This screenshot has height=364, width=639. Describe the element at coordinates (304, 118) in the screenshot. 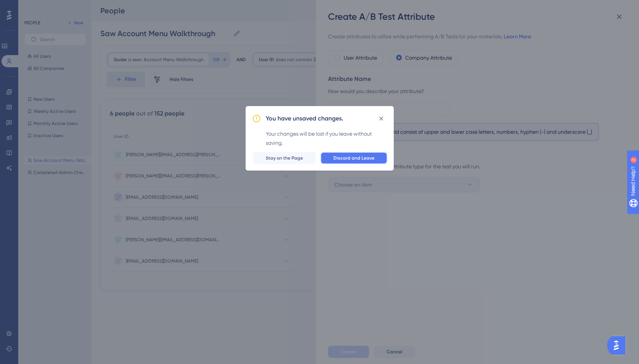

I see `h2: You have unsaved changes.` at that location.